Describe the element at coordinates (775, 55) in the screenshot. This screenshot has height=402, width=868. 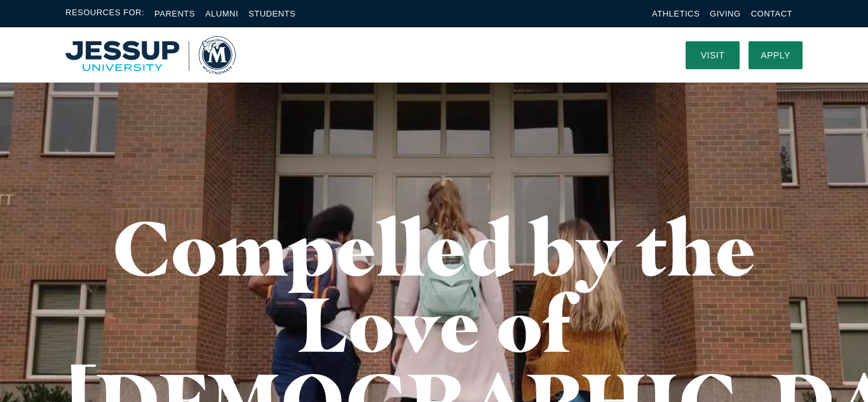
I see `a: Apply` at that location.